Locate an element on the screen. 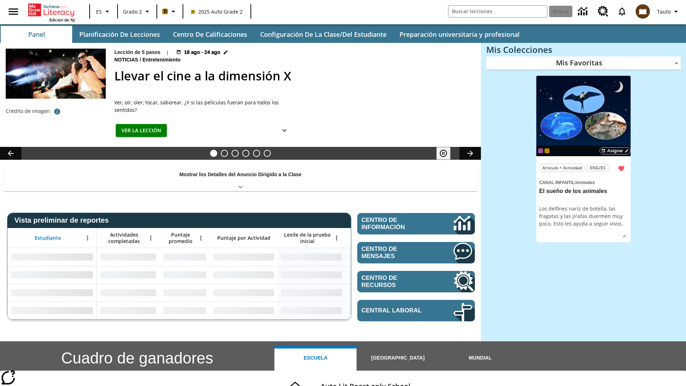 This screenshot has width=686, height=386. span: Noticias is located at coordinates (127, 60).